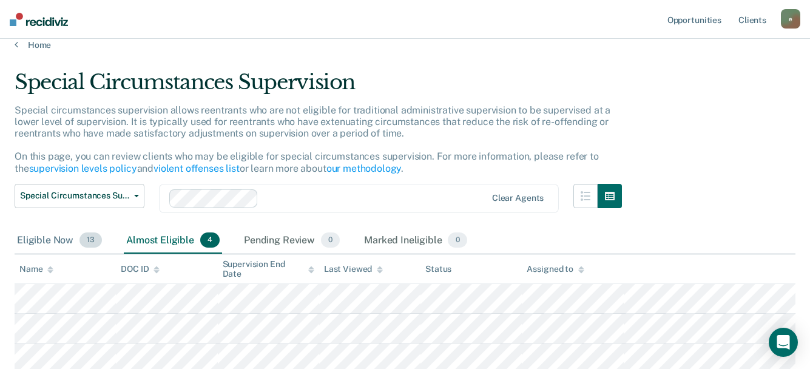 The image size is (810, 369). I want to click on span: 13, so click(90, 240).